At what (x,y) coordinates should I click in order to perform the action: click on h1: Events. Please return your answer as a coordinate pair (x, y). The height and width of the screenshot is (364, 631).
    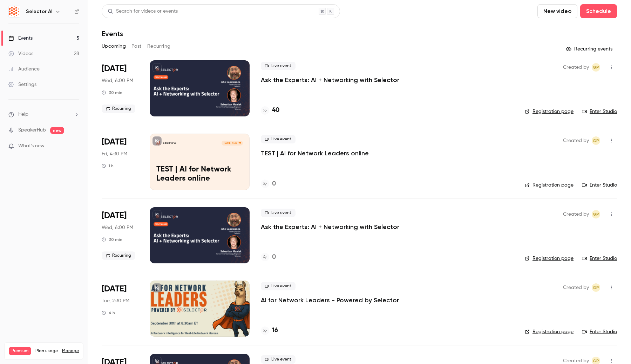
    Looking at the image, I should click on (112, 34).